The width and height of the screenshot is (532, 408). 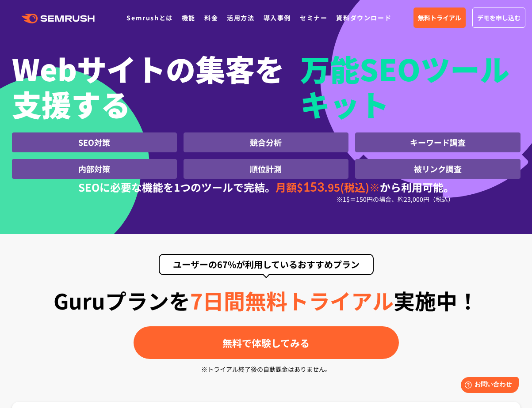 I want to click on a: Semrushとは, so click(x=150, y=18).